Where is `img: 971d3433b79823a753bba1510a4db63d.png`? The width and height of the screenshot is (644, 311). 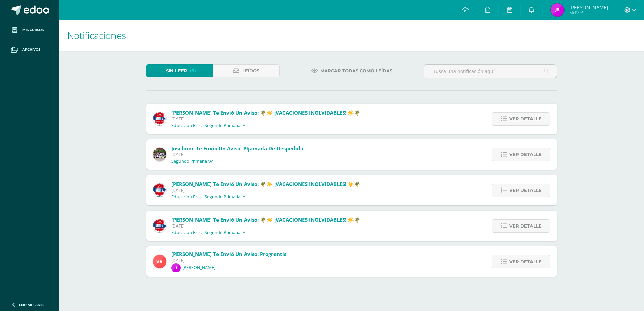
img: 971d3433b79823a753bba1510a4db63d.png is located at coordinates (176, 268).